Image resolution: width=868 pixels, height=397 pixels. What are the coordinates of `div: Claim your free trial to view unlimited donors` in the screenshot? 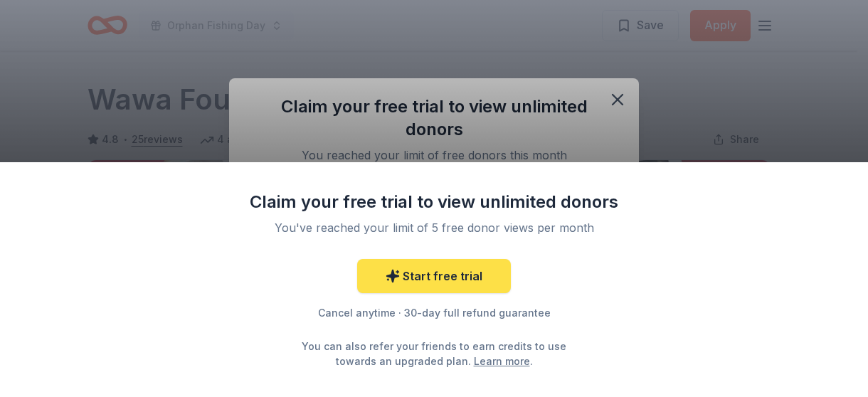 It's located at (434, 202).